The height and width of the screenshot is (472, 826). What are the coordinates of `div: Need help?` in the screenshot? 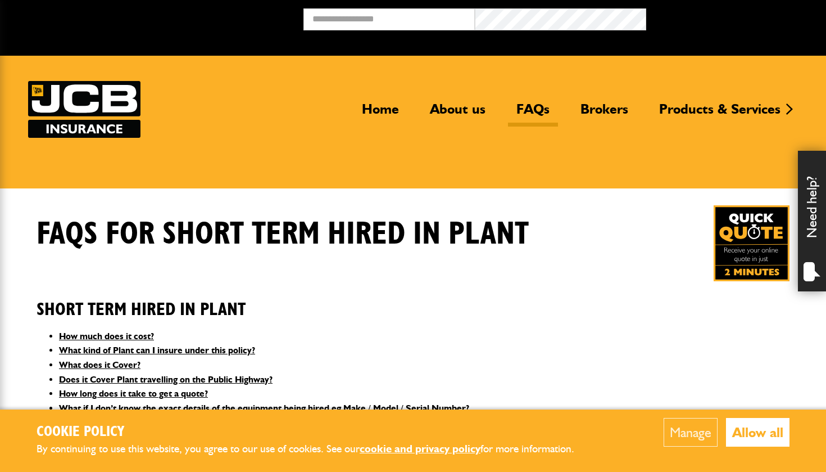 It's located at (812, 221).